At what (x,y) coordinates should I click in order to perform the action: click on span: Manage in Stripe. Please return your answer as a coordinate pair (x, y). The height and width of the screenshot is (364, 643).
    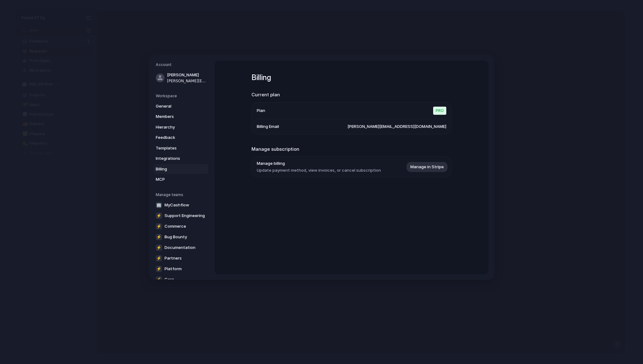
    Looking at the image, I should click on (427, 167).